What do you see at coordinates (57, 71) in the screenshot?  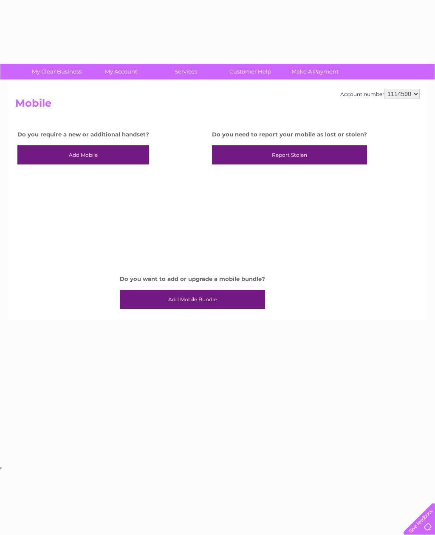 I see `a: My Clear Business` at bounding box center [57, 71].